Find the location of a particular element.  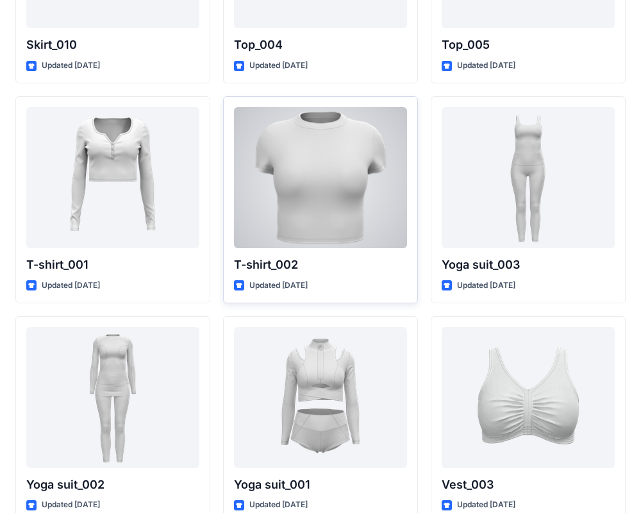

p: Top_005 is located at coordinates (528, 45).